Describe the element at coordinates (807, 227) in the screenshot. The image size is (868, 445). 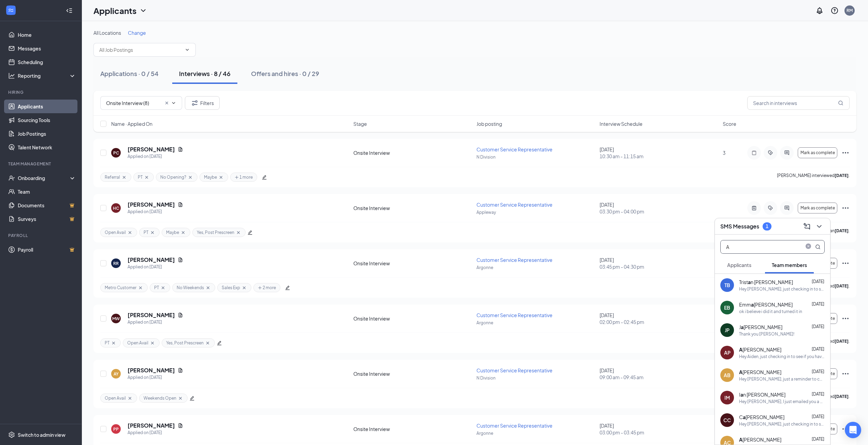
I see `svg: ComposeMessage` at that location.